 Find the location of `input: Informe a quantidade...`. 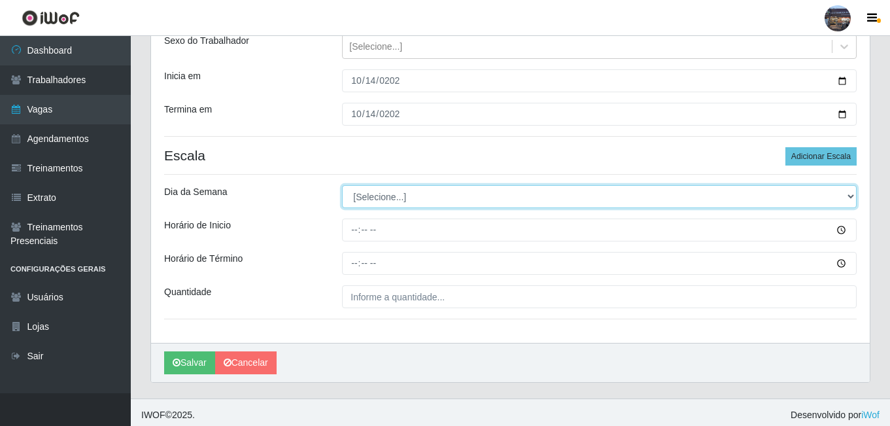

input: Informe a quantidade... is located at coordinates (599, 296).